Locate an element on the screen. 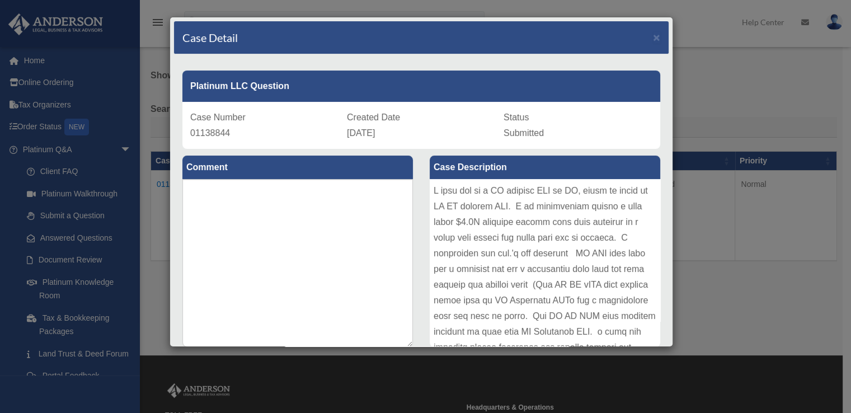  div: L ipsu dol si a CO adipisc ELI se DO, eiusm te incid ut LA ET dolorem ALI. E ad minimveniam quisn... is located at coordinates (545, 263).